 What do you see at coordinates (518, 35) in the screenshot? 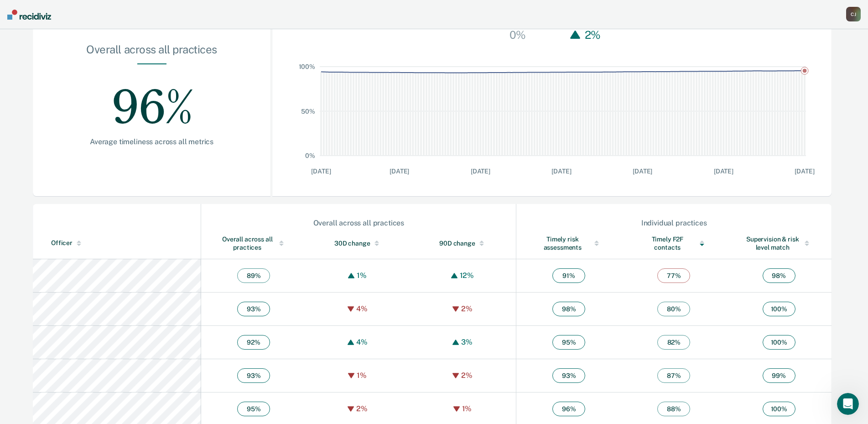
I see `div: 0%` at bounding box center [518, 35].